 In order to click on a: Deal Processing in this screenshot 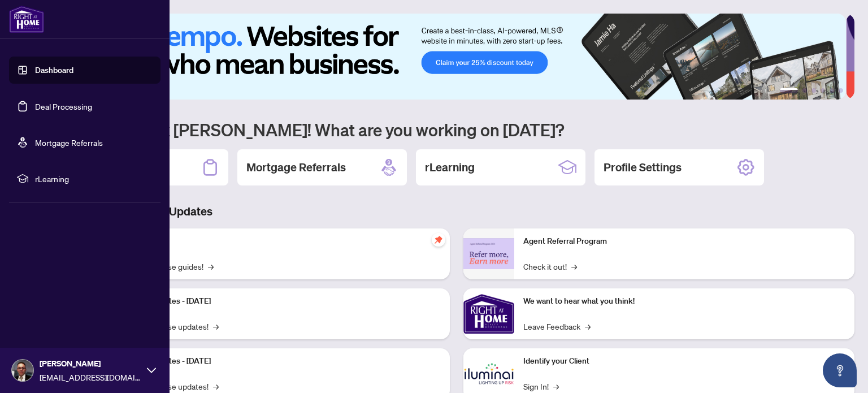, I will do `click(63, 106)`.